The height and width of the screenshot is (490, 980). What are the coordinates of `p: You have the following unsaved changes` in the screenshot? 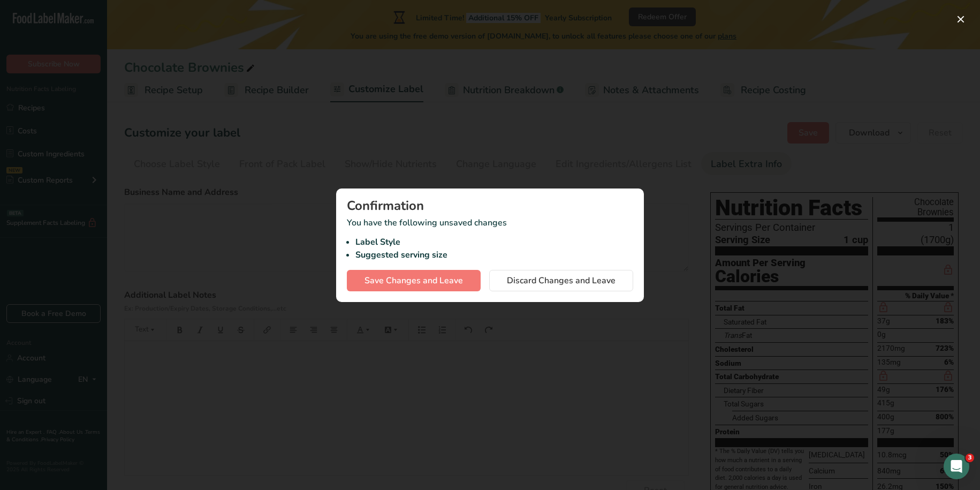 It's located at (490, 239).